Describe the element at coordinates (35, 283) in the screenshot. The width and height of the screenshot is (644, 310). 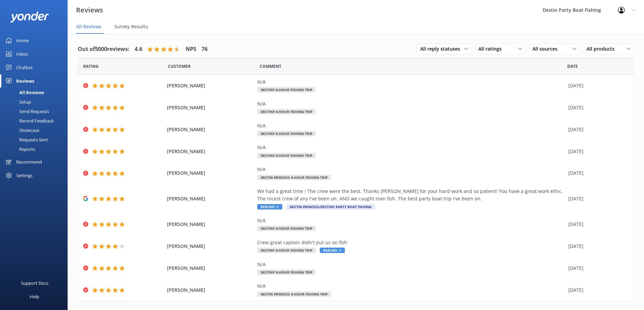
I see `div: Support Docs` at that location.